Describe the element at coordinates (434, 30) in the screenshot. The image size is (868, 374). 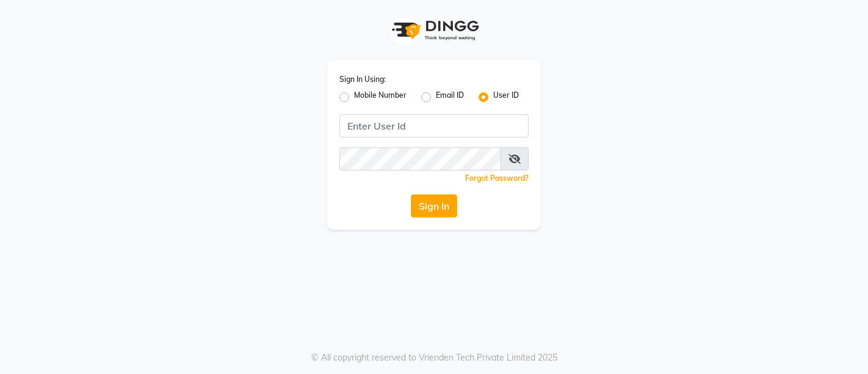
I see `img: logo1.svg` at that location.